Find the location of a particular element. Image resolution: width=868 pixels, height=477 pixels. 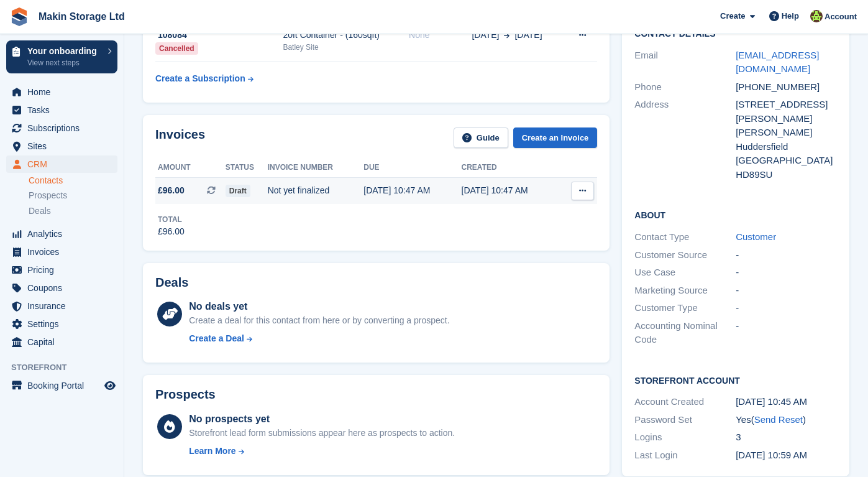

span: CRM is located at coordinates (64, 164).